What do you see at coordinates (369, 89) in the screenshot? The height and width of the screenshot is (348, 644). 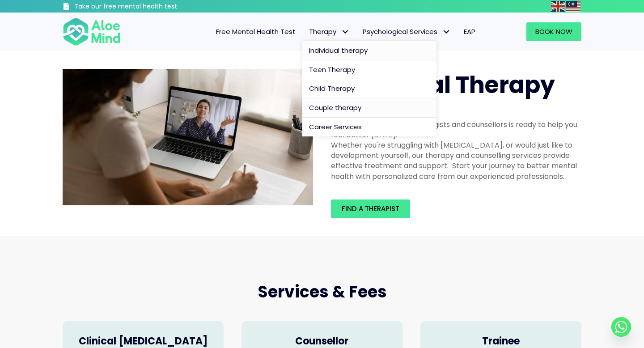 I see `a: Child Therapy` at bounding box center [369, 89].